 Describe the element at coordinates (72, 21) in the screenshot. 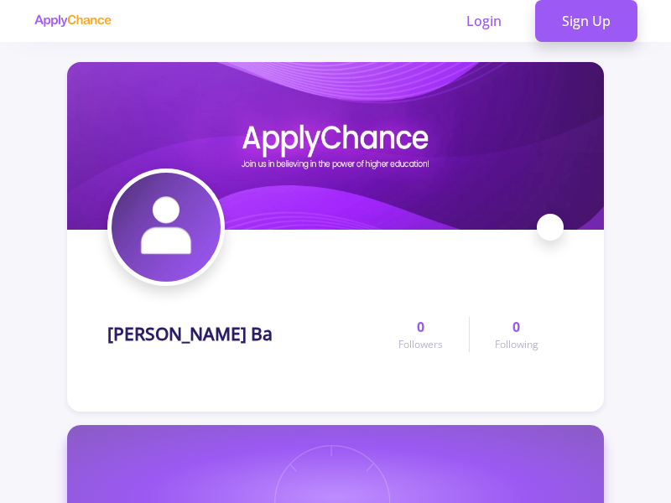

I see `img: applychance logo text only` at that location.